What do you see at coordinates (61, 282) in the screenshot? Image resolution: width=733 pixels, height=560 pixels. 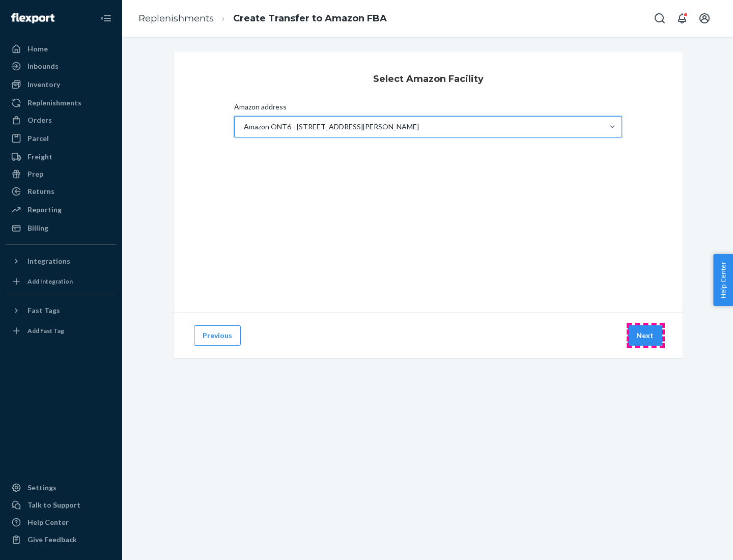 I see `a: Add Integration` at bounding box center [61, 282].